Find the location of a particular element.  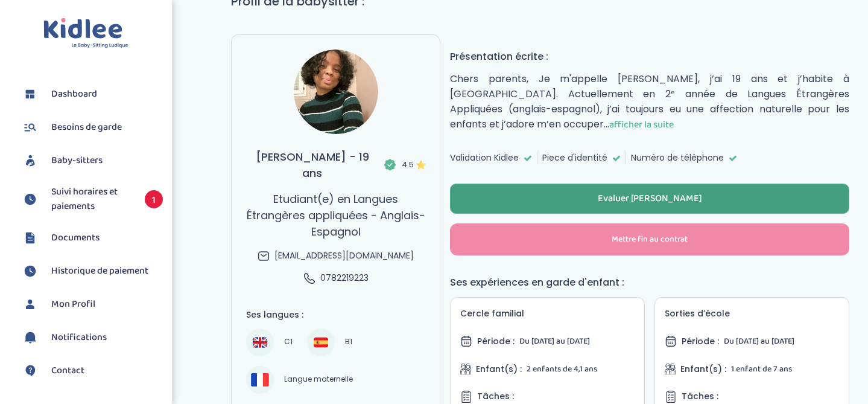

a: Dashboard is located at coordinates (92, 94).